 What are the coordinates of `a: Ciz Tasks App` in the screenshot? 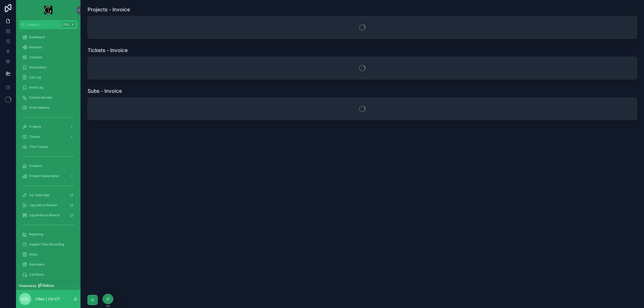 It's located at (48, 195).